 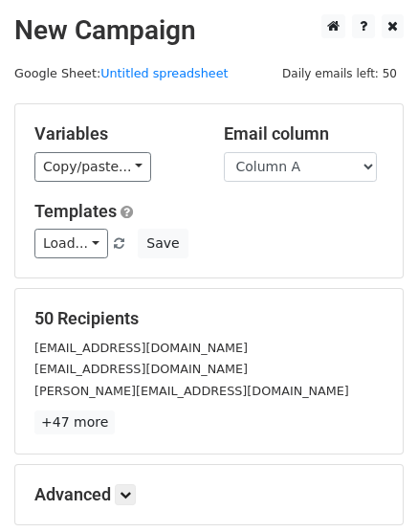 What do you see at coordinates (75, 421) in the screenshot?
I see `a: +47 more` at bounding box center [75, 421].